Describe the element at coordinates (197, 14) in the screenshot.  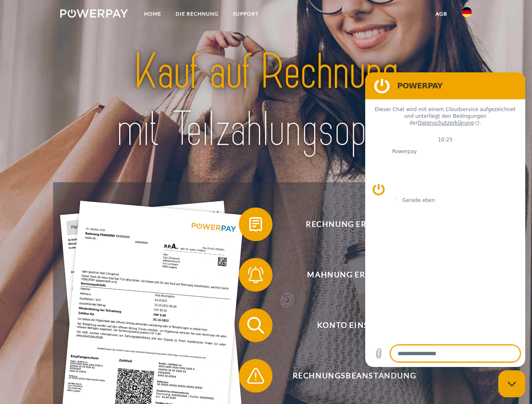
I see `a: DIE RECHNUNG` at that location.